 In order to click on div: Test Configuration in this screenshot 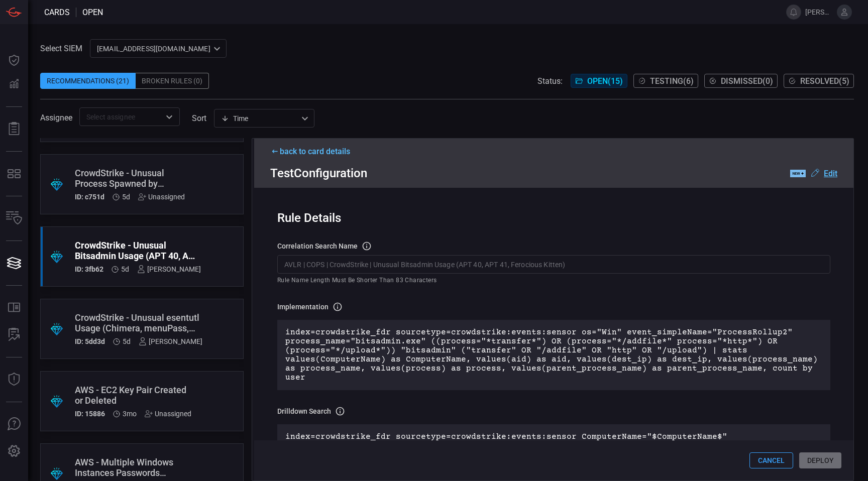, I will do `click(554, 173)`.